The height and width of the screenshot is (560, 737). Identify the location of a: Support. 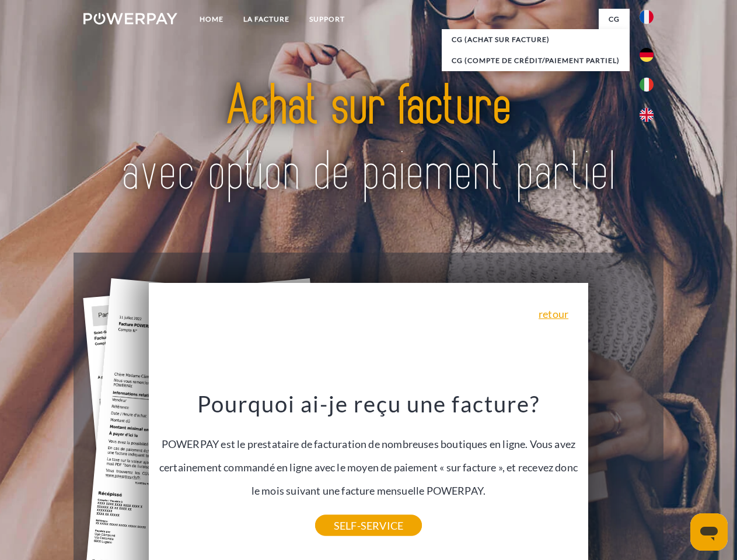
(327, 19).